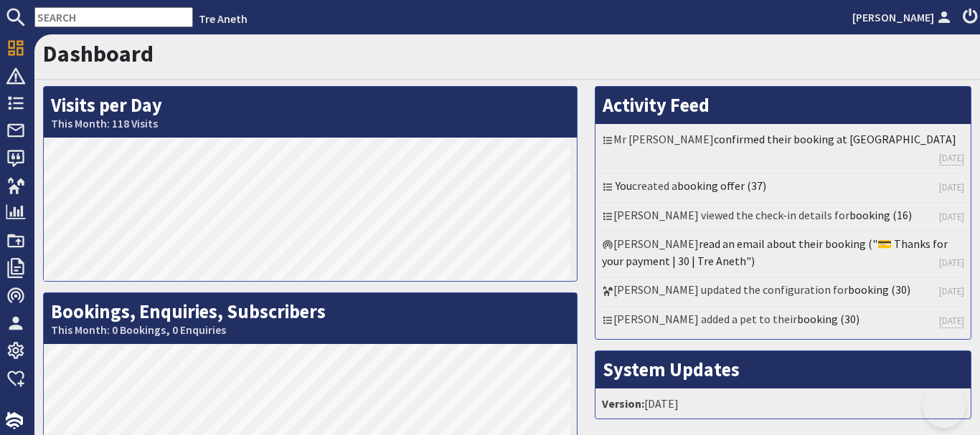 This screenshot has height=435, width=980. I want to click on img: staytech_i_w-64f4e8e9ee0a9c174fd5317b4b171b261742d2d393467e5bdba4413f4f884c10.svg, so click(14, 421).